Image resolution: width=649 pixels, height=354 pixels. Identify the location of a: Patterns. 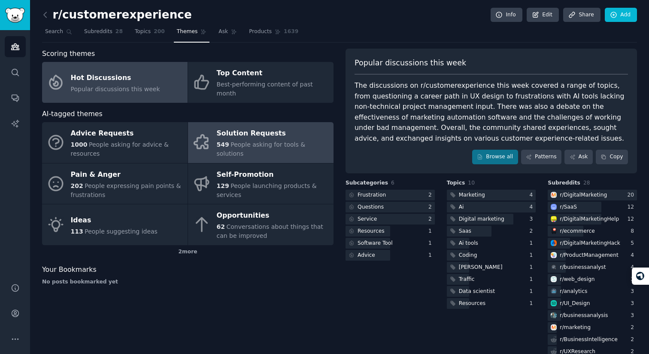
(542, 157).